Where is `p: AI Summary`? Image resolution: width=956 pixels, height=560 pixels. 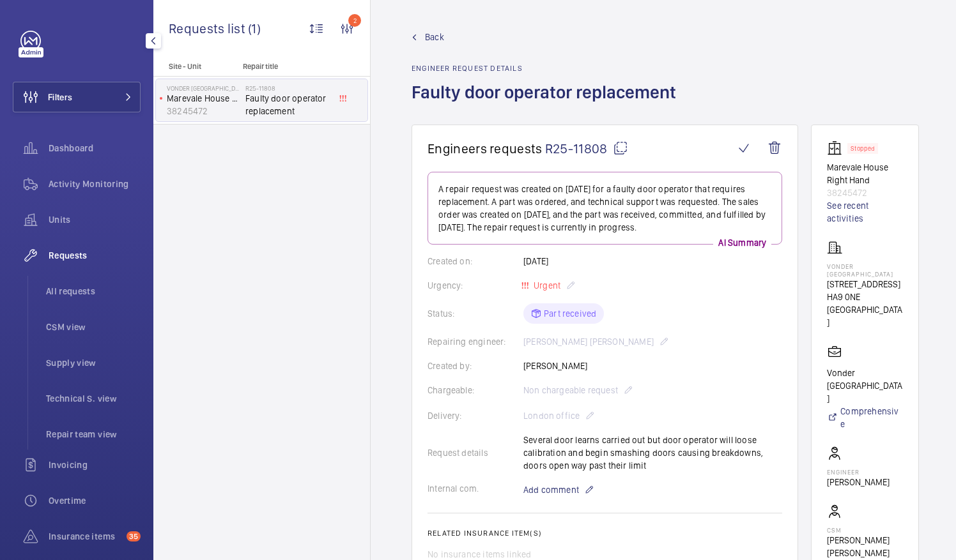 p: AI Summary is located at coordinates (742, 242).